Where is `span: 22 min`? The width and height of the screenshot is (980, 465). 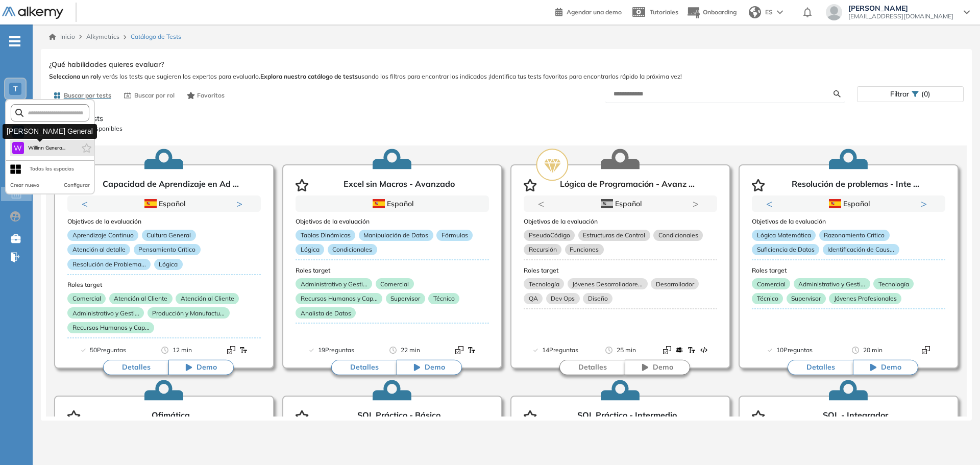 span: 22 min is located at coordinates (411, 350).